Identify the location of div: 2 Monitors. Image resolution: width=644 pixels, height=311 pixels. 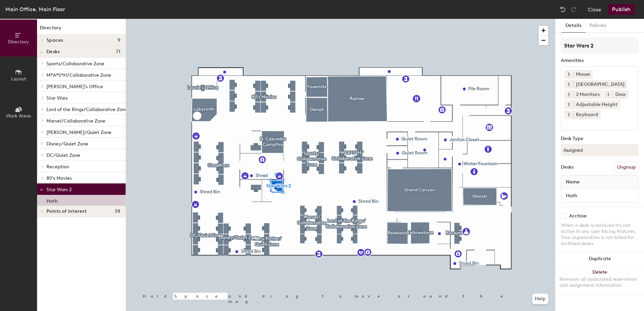
(588, 95).